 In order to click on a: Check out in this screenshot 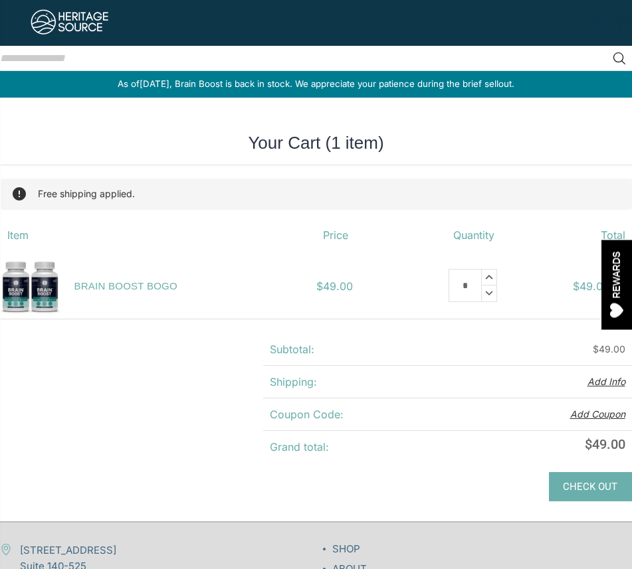, I will do `click(590, 487)`.